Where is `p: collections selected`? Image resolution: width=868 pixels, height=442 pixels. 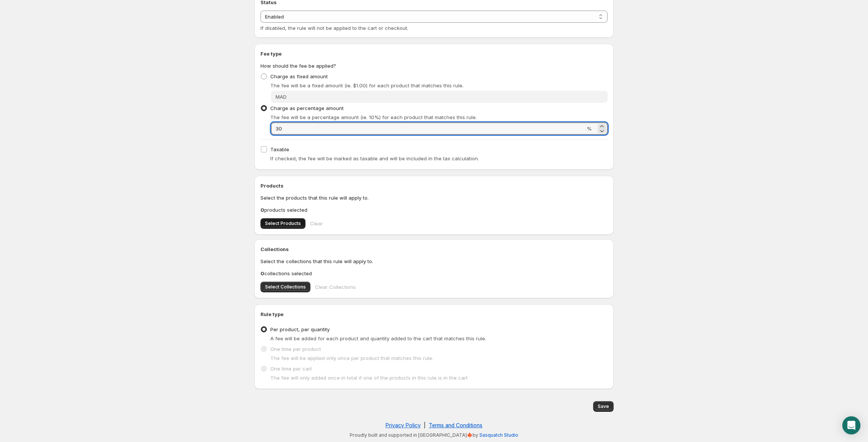 p: collections selected is located at coordinates (434, 273).